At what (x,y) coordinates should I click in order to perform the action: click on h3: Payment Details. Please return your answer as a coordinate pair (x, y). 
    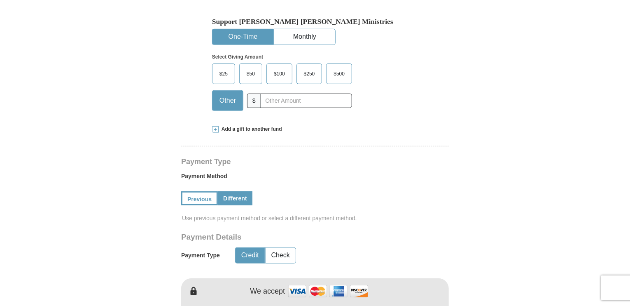
    Looking at the image, I should click on (286, 237).